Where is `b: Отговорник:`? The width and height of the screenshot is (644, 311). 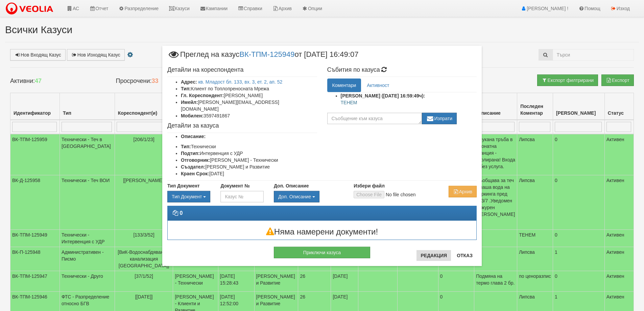 b: Отговорник: is located at coordinates (195, 160).